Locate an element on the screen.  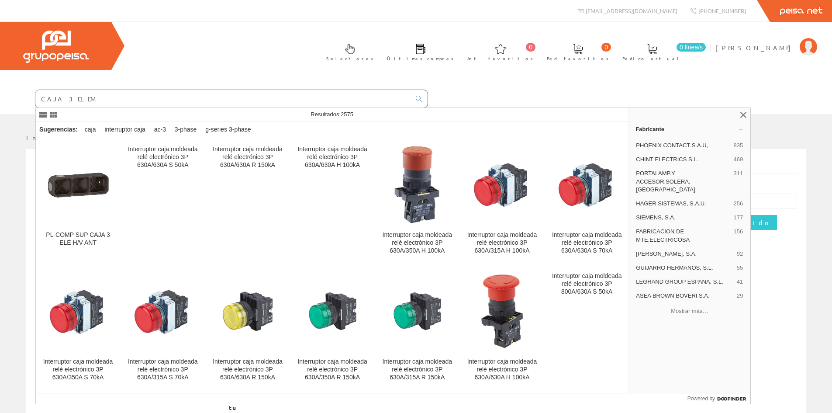
div: 3-phase is located at coordinates (186, 130).